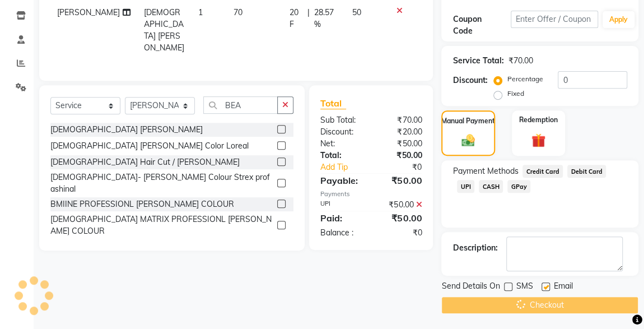 This screenshot has width=644, height=329. What do you see at coordinates (562, 287) in the screenshot?
I see `span: Email` at bounding box center [562, 287].